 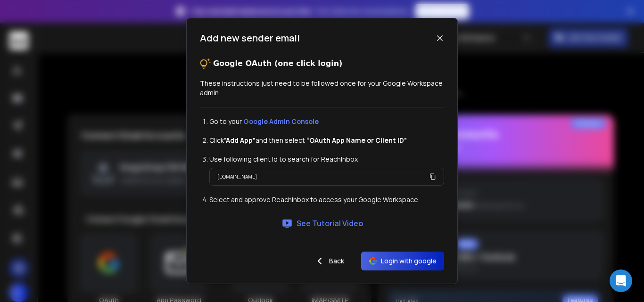 I want to click on h1: Add new sender email, so click(x=249, y=38).